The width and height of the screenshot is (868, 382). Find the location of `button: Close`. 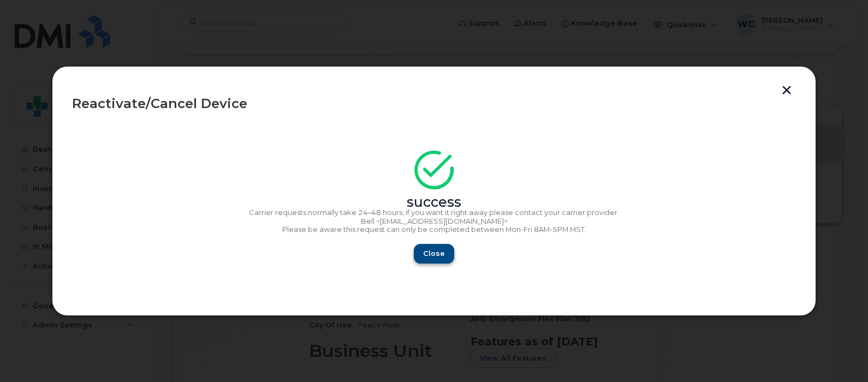

button: Close is located at coordinates (434, 254).